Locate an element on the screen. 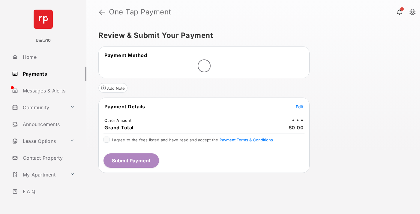 This screenshot has width=420, height=214. a: Messages & Alerts is located at coordinates (48, 91).